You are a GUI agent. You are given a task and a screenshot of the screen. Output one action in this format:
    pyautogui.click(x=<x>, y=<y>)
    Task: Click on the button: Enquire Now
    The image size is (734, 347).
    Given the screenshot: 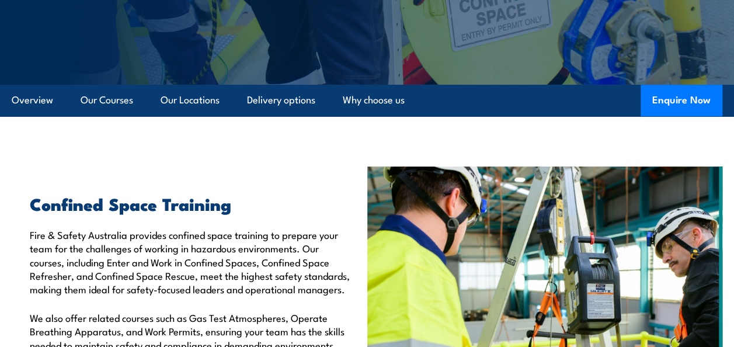 What is the action you would take?
    pyautogui.click(x=682, y=100)
    